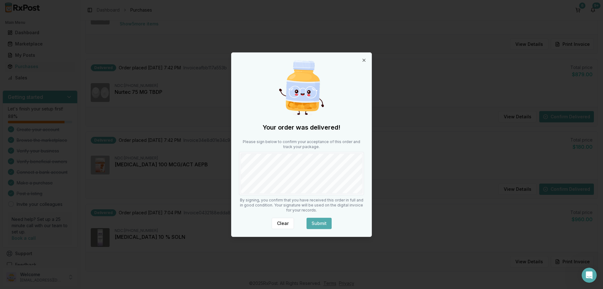 The height and width of the screenshot is (289, 603). Describe the element at coordinates (319, 223) in the screenshot. I see `button: Submit` at that location.